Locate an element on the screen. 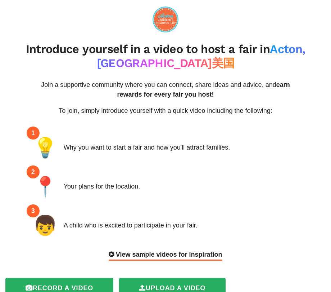 The height and width of the screenshot is (292, 331). div: 2 is located at coordinates (33, 172).